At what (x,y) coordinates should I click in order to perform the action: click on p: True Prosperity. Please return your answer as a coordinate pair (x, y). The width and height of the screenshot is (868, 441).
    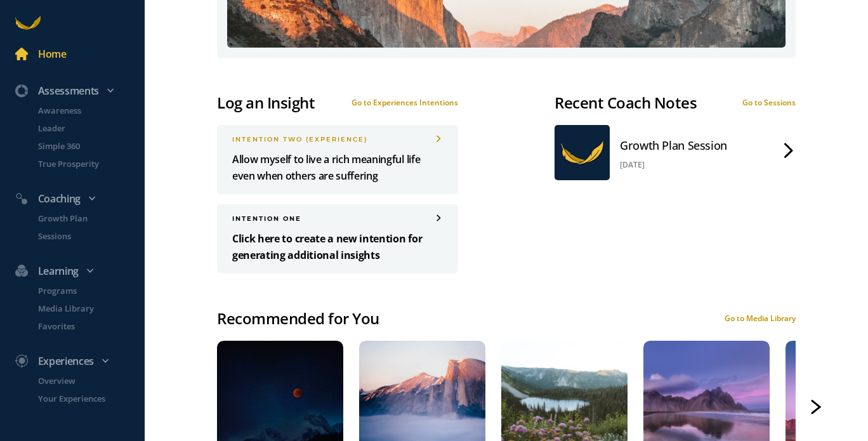
    Looking at the image, I should click on (90, 164).